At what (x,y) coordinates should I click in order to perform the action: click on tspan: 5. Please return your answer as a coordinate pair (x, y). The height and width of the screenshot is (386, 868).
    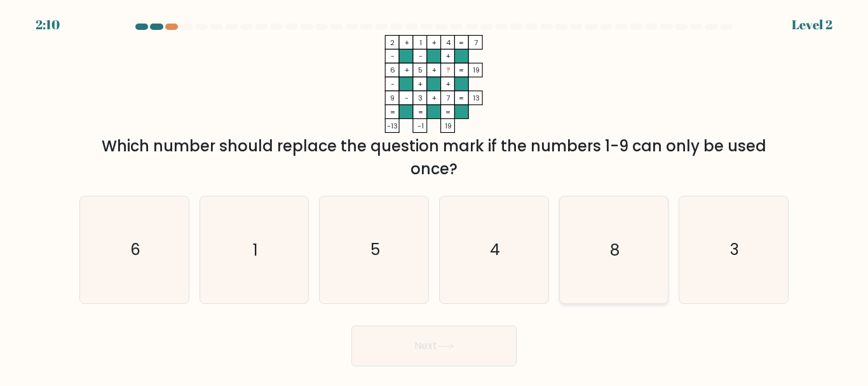
    Looking at the image, I should click on (420, 70).